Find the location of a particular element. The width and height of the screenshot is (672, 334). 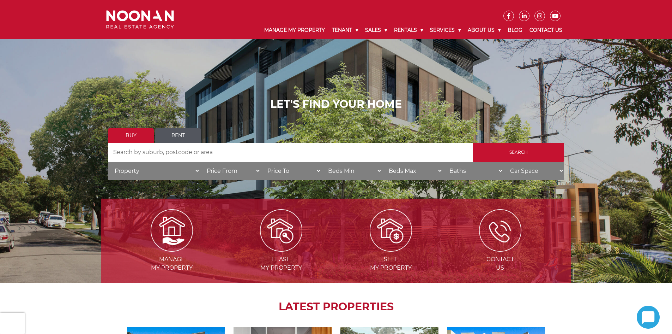

img: Lease my property is located at coordinates (281, 230).